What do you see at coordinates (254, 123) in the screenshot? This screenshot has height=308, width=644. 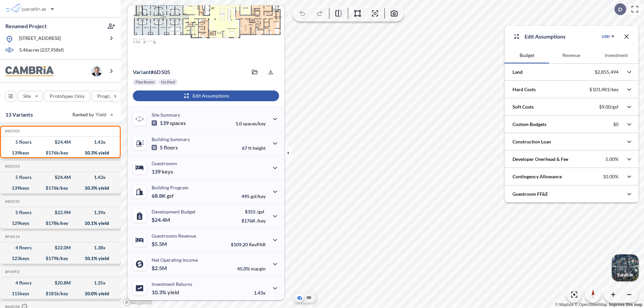 I see `span: spaces/key` at bounding box center [254, 123].